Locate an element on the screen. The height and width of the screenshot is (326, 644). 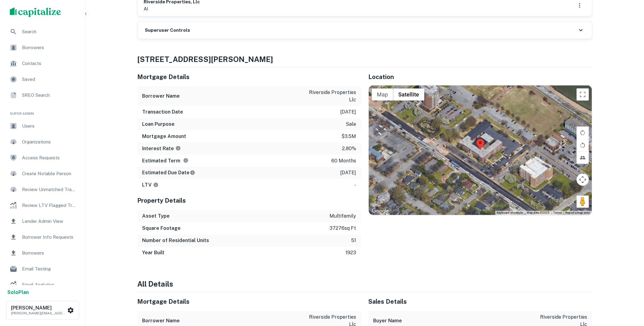
h6: Number of Residential Units is located at coordinates (176, 240).